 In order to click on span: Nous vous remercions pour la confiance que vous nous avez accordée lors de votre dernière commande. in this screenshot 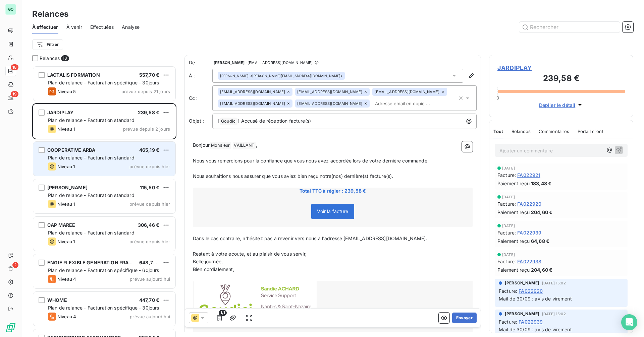, I will do `click(310, 160)`.